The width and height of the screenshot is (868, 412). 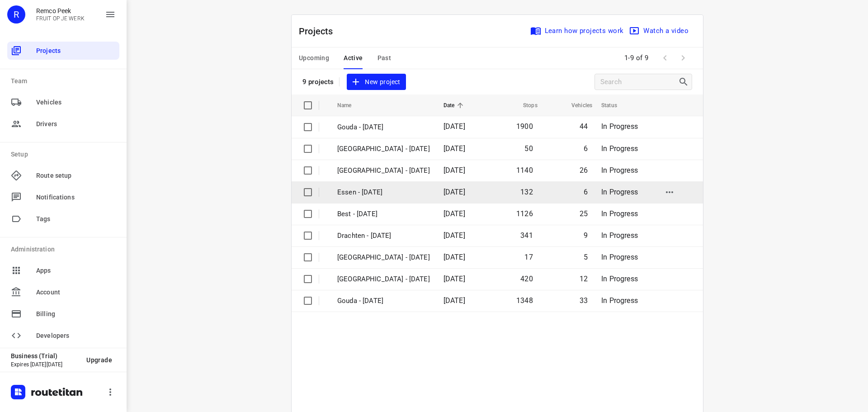 What do you see at coordinates (384, 58) in the screenshot?
I see `span: Past` at bounding box center [384, 58].